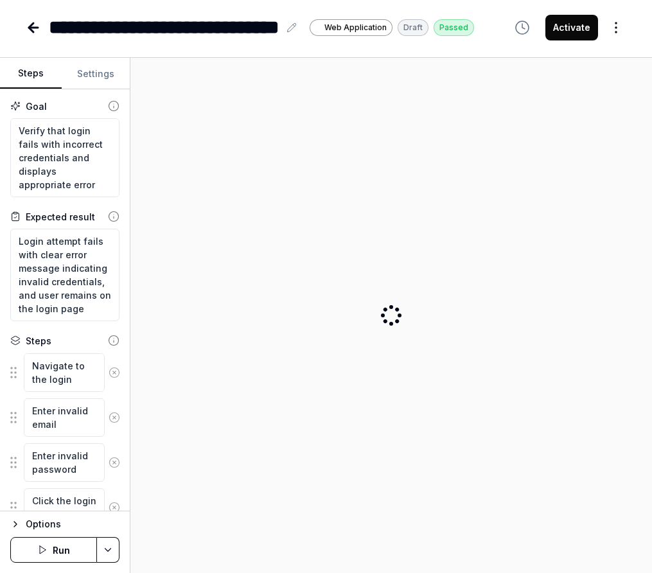 This screenshot has height=573, width=652. Describe the element at coordinates (454, 28) in the screenshot. I see `div: Passed` at that location.